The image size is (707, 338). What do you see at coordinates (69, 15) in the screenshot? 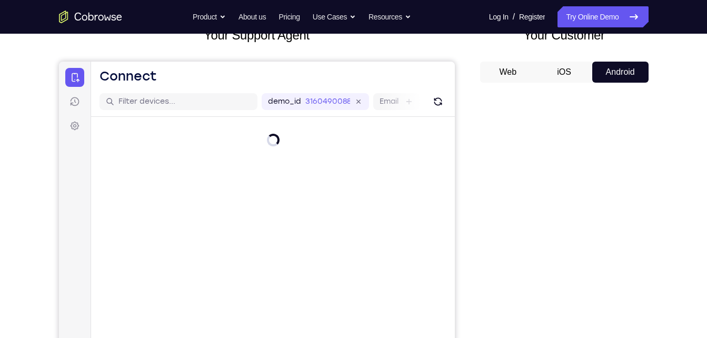
I see `h1: Connect` at bounding box center [69, 15].